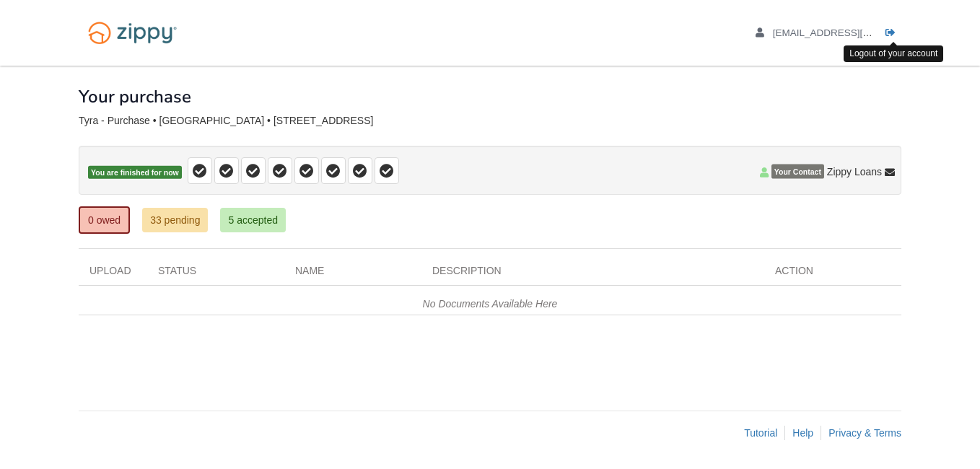 This screenshot has height=469, width=980. I want to click on a: Help, so click(802, 433).